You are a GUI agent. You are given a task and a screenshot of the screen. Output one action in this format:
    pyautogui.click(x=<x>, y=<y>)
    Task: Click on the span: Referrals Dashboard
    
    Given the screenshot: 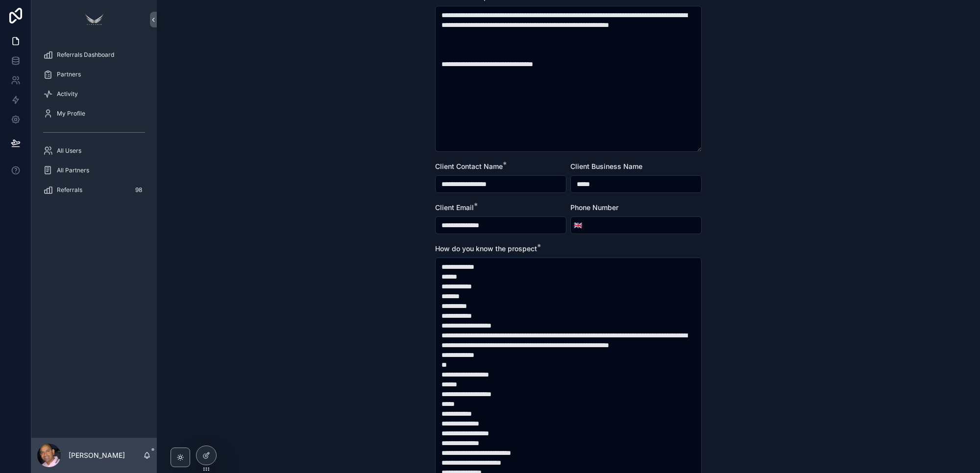 What is the action you would take?
    pyautogui.click(x=86, y=55)
    